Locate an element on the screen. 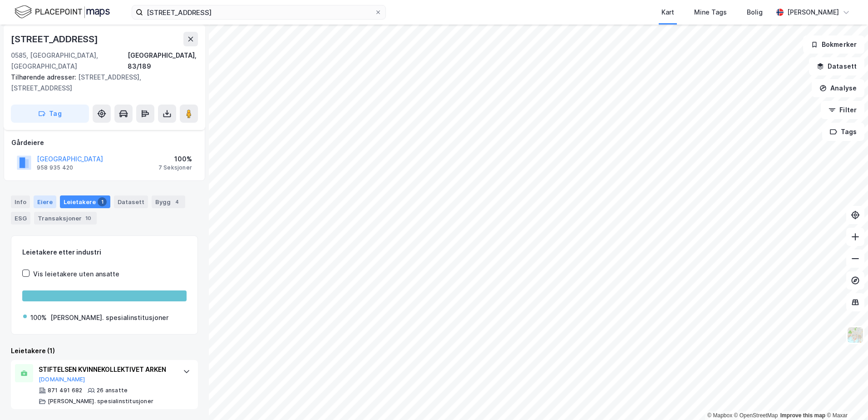  div: Gårdeiere is located at coordinates (104, 142).